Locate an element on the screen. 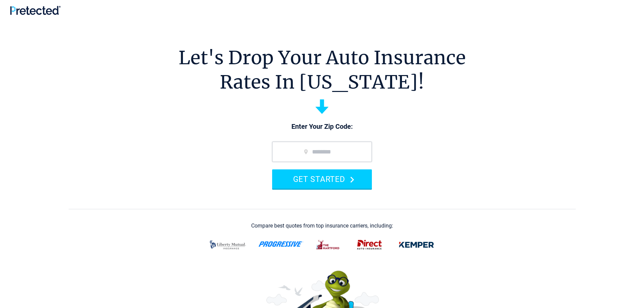  div: Compare best quotes from top insurance carriers, including: is located at coordinates (322, 226).